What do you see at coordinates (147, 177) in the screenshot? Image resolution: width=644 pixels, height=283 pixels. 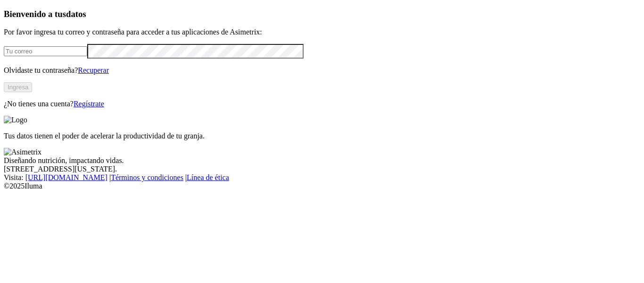 I see `a: Términos y condiciones` at bounding box center [147, 177].